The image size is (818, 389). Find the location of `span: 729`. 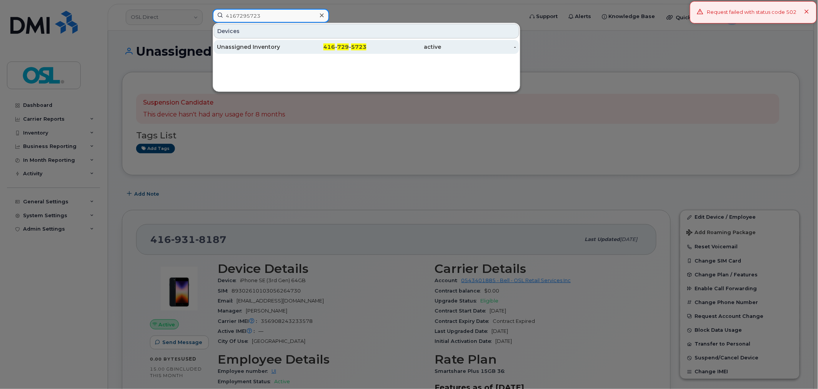

span: 729 is located at coordinates (343, 47).